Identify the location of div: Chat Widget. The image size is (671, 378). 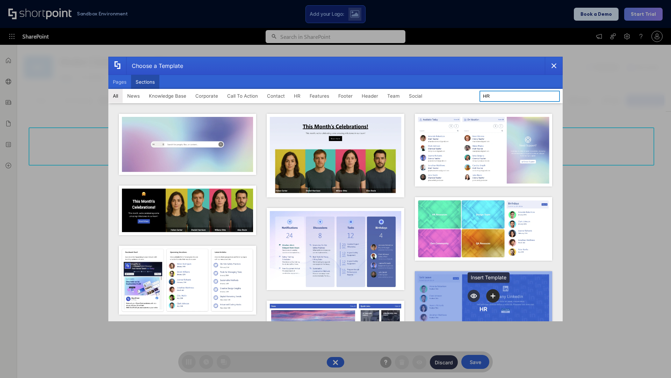
(654, 361).